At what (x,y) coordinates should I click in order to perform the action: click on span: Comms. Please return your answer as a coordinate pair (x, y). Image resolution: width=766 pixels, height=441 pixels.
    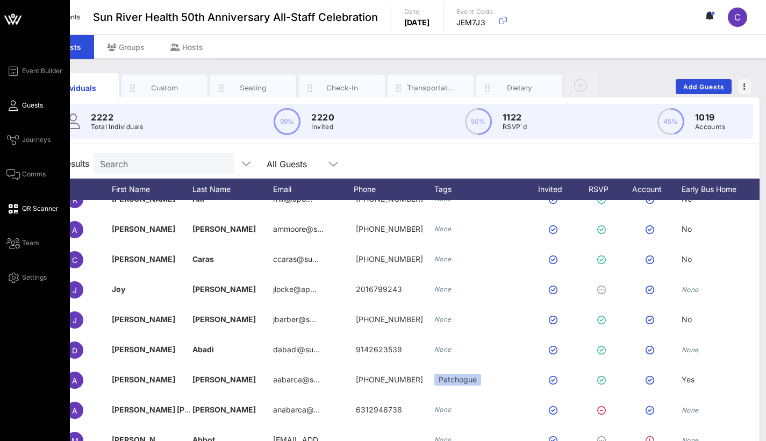
    Looking at the image, I should click on (34, 174).